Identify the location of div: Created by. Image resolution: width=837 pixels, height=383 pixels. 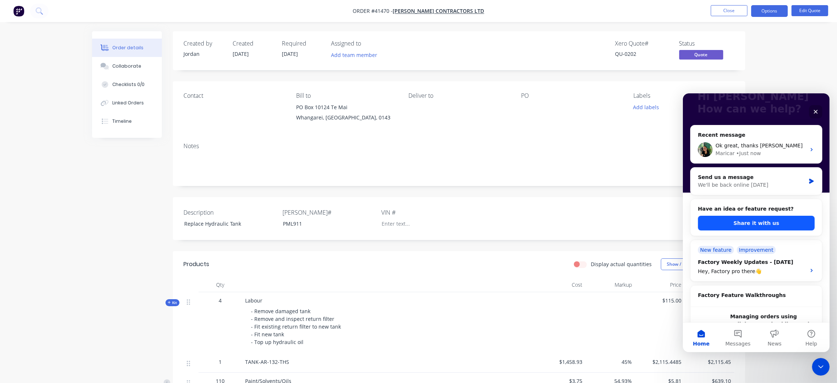
(204, 43).